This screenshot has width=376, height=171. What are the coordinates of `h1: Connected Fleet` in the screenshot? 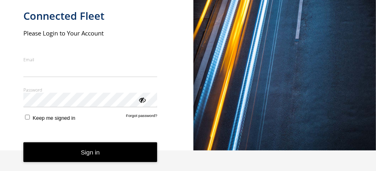 It's located at (90, 16).